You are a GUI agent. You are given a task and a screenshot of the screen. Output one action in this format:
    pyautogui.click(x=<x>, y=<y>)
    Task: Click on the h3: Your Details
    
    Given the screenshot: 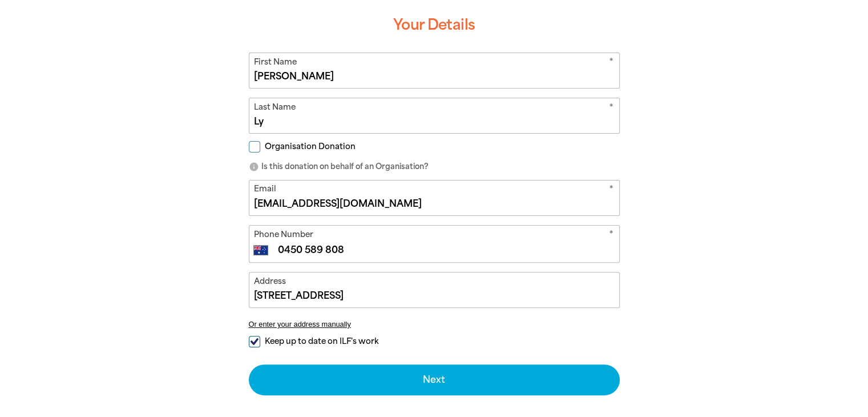 What is the action you would take?
    pyautogui.click(x=434, y=25)
    